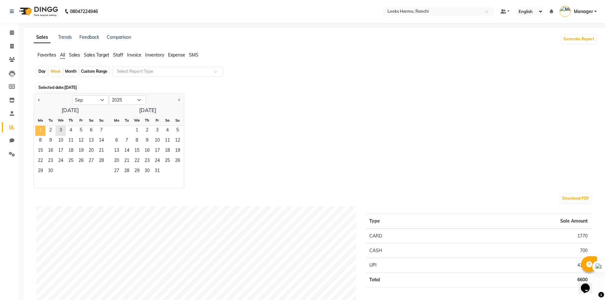 The image size is (605, 300). I want to click on span: 20, so click(91, 151).